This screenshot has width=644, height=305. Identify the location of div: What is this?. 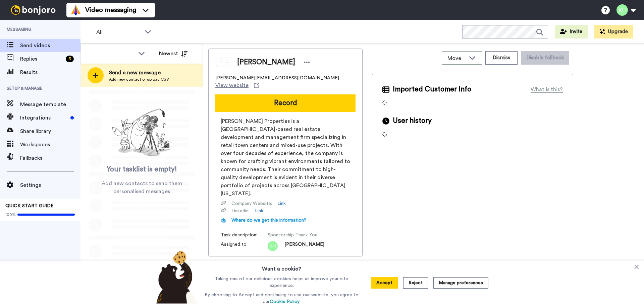
(546, 89).